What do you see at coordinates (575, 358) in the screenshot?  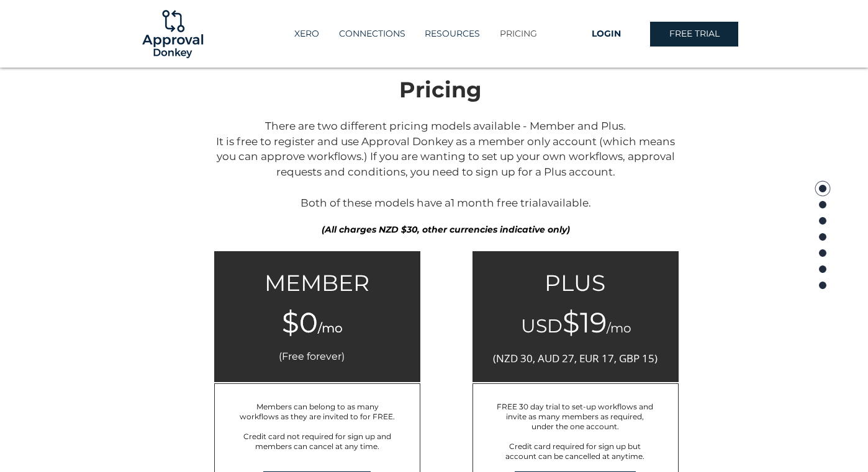 I see `span: (NZD 30, AUD 27, EUR 17, GBP 15)` at bounding box center [575, 358].